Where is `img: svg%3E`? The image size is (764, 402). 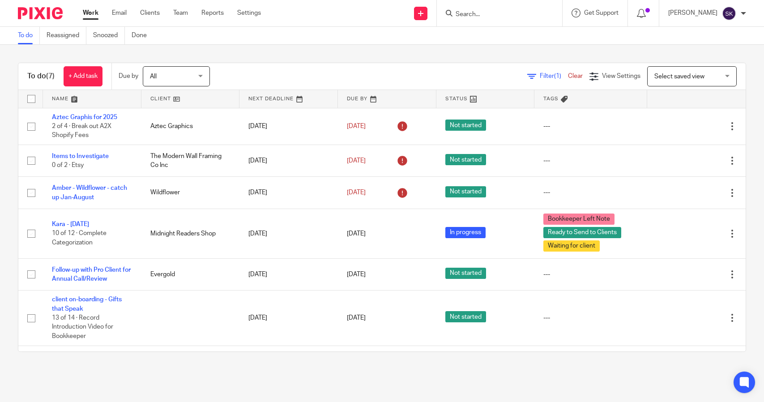
img: svg%3E is located at coordinates (729, 13).